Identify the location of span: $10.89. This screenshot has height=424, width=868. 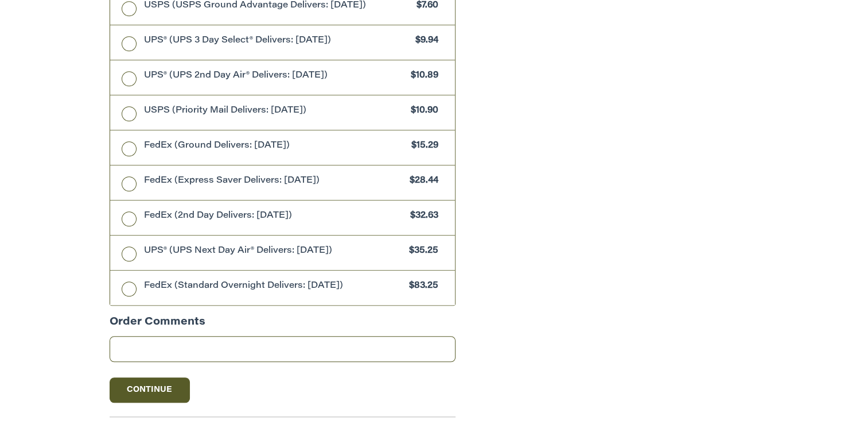
(421, 76).